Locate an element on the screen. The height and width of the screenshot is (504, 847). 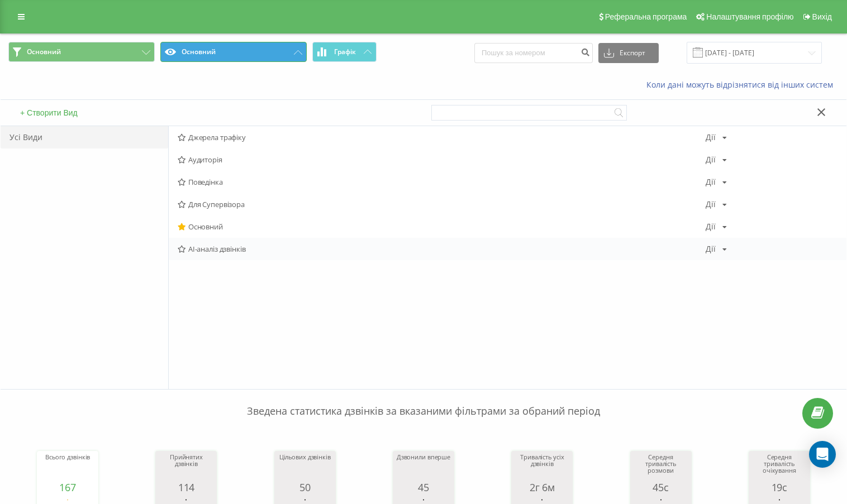
div: 45 is located at coordinates (423, 487).